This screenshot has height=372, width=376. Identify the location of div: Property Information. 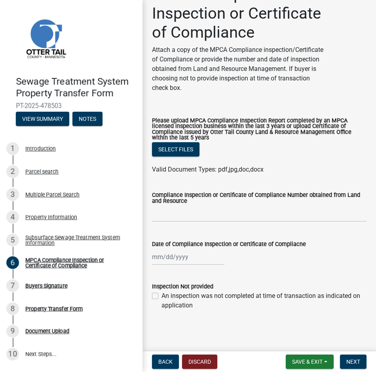
(51, 217).